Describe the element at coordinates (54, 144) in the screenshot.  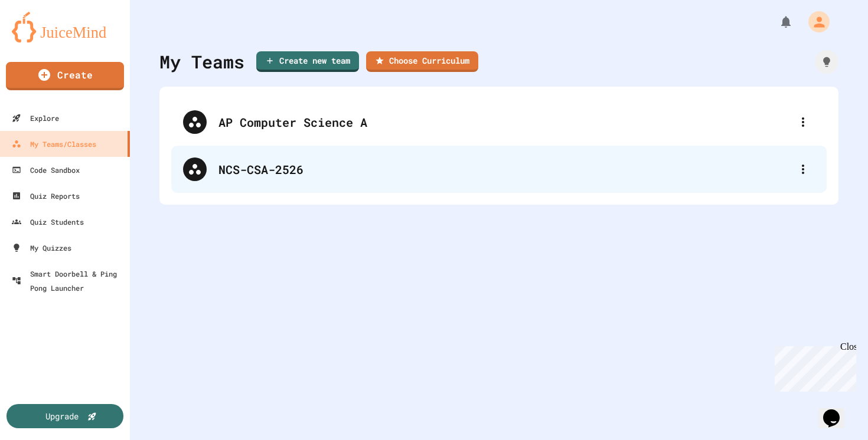
I see `div: My Teams/Classes` at that location.